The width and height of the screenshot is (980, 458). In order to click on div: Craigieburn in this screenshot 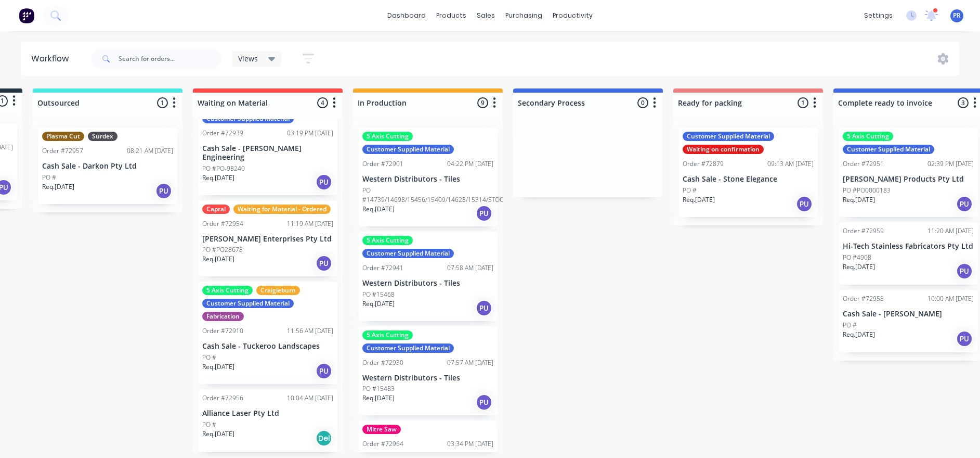, I will do `click(278, 290)`.